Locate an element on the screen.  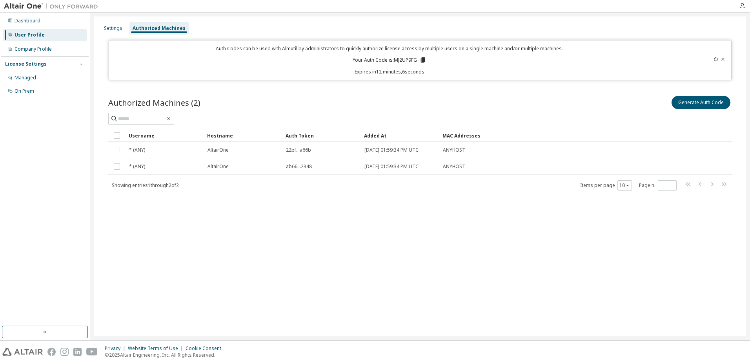
div: User Profile is located at coordinates (29, 35).